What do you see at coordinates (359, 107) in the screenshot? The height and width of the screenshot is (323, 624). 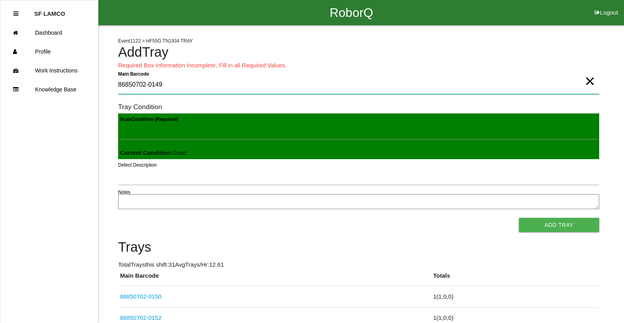 I see `h6: Tray Condition` at bounding box center [359, 107].